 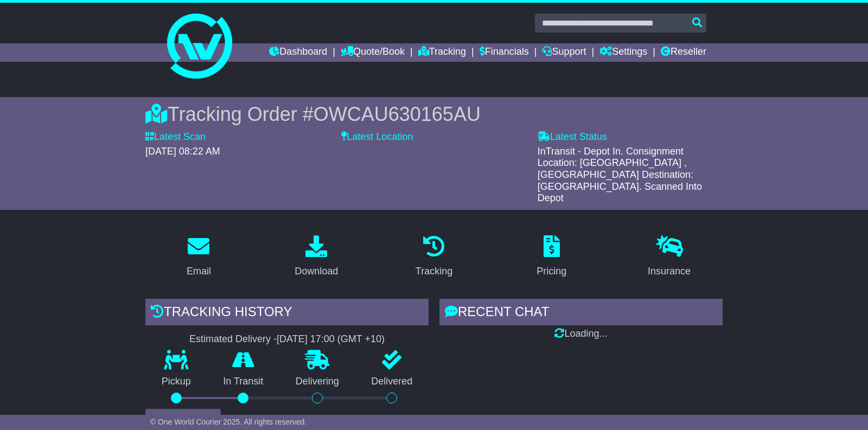 I want to click on label: Latest Scan, so click(x=175, y=138).